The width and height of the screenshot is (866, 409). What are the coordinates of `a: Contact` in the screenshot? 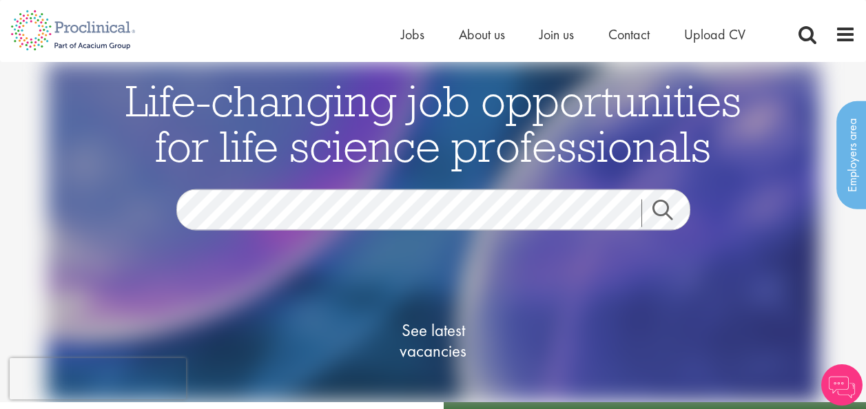 It's located at (629, 34).